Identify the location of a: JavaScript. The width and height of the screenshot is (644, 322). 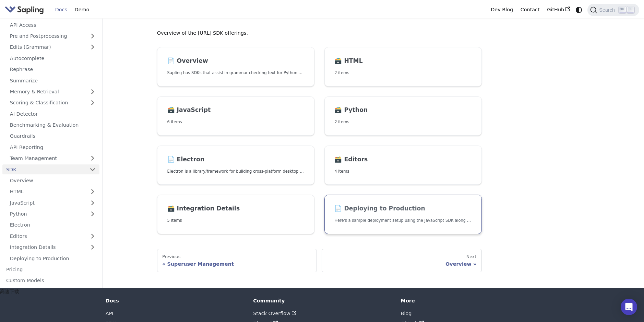
(53, 203).